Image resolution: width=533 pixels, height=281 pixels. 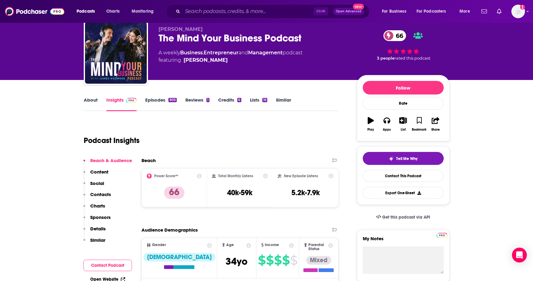 What do you see at coordinates (240, 193) in the screenshot?
I see `h3: 40k-59k` at bounding box center [240, 193].